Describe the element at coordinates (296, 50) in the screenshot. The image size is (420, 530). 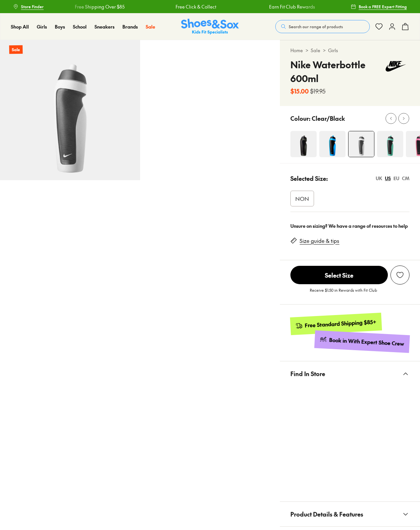
I see `a: Home` at that location.